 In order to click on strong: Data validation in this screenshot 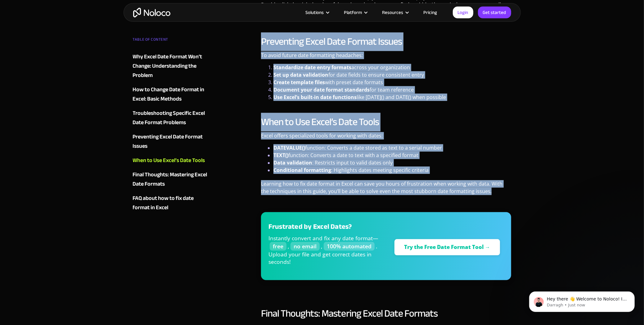, I will do `click(293, 163)`.